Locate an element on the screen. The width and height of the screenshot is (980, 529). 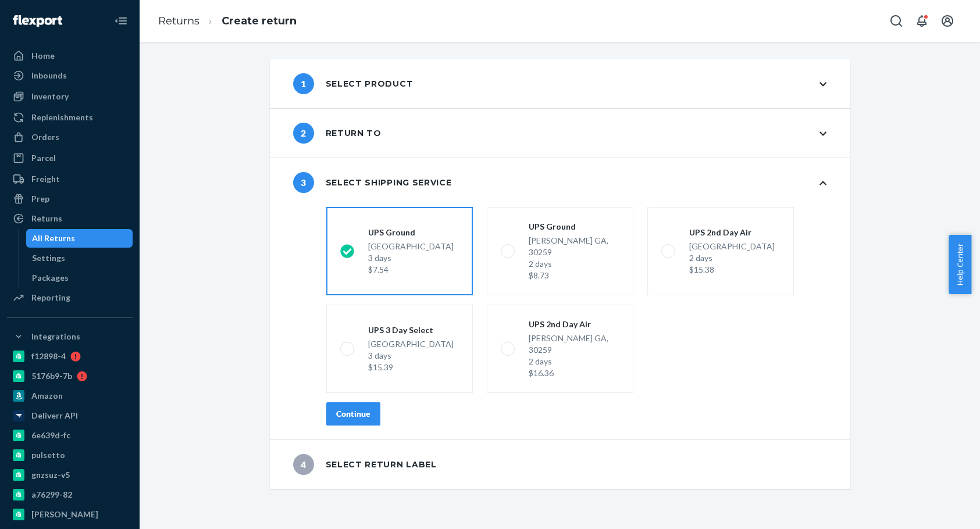
div: $15.38 is located at coordinates (732, 270).